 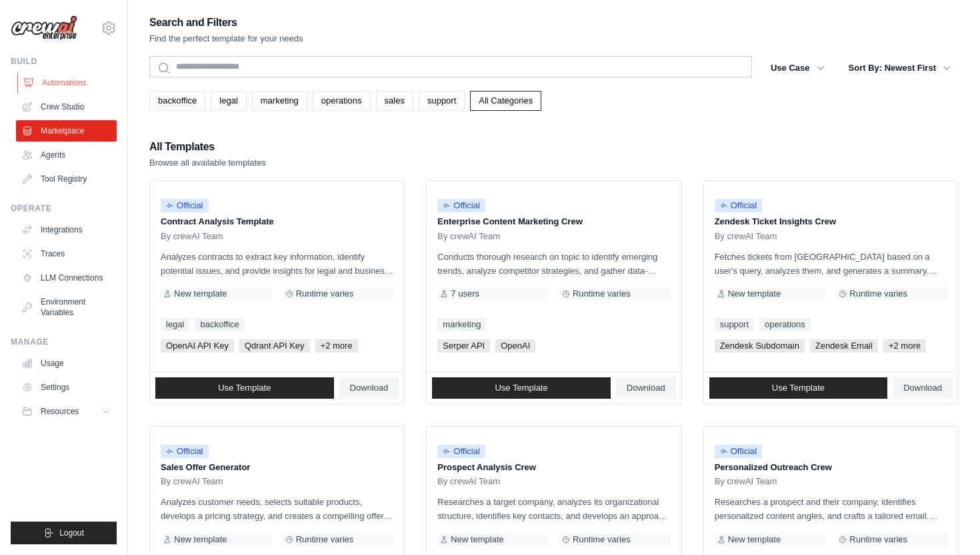 I want to click on img: Logo, so click(x=44, y=28).